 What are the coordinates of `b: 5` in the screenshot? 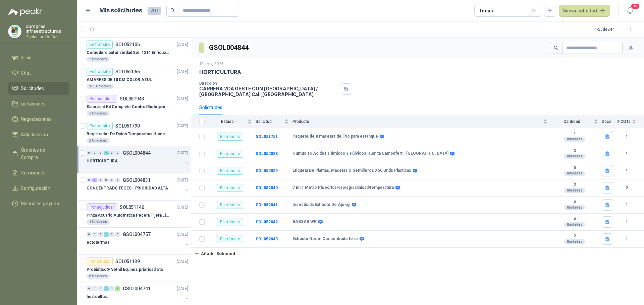 It's located at (574, 168).